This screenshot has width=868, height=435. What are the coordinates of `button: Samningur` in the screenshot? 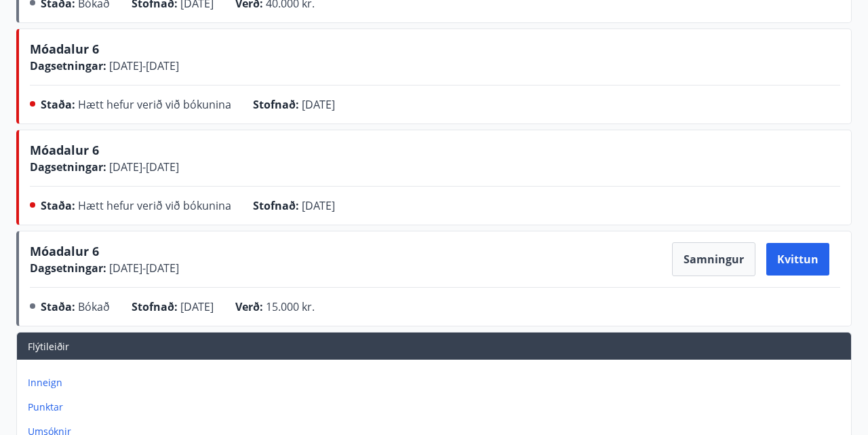 It's located at (713, 259).